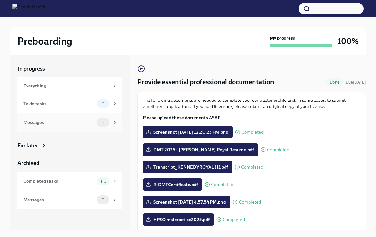 Image resolution: width=376 pixels, height=237 pixels. What do you see at coordinates (66, 86) in the screenshot?
I see `div: Everything` at bounding box center [66, 86].